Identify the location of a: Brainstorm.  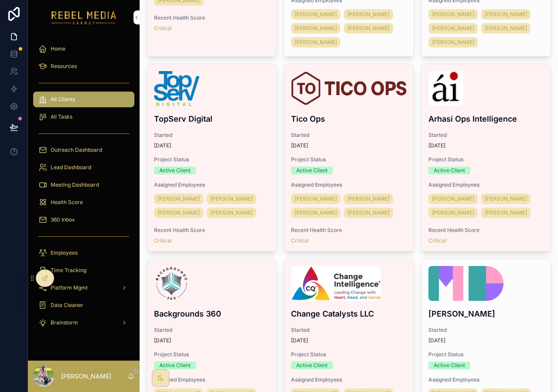
(84, 323).